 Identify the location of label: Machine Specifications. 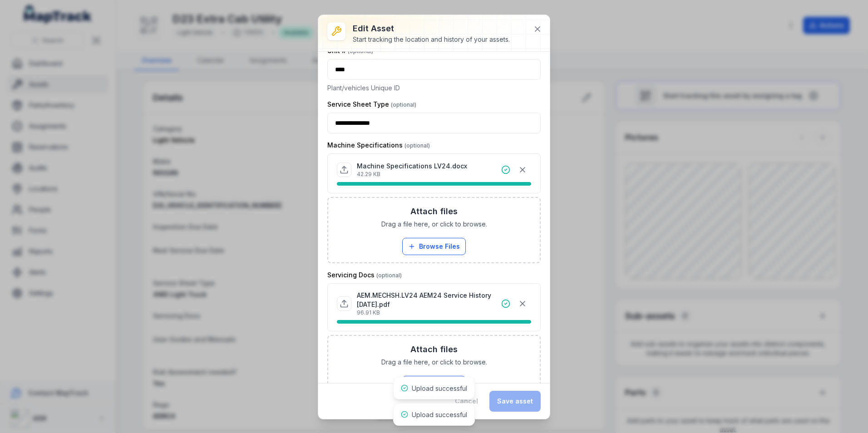
(379, 145).